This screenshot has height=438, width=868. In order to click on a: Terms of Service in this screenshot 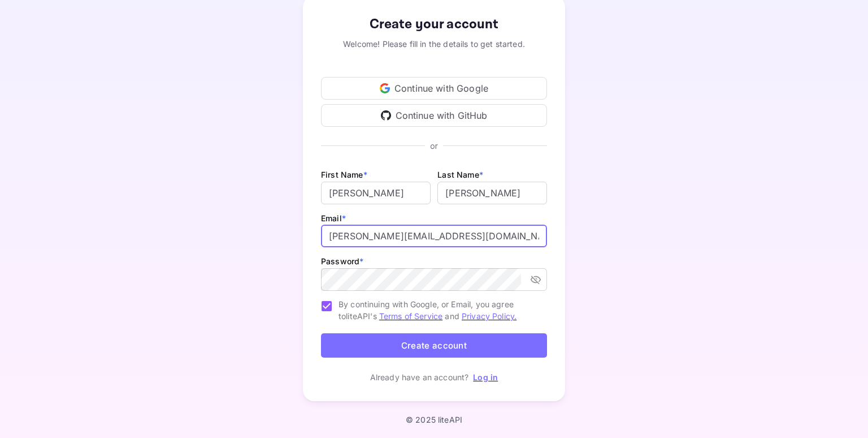, I will do `click(411, 316)`.